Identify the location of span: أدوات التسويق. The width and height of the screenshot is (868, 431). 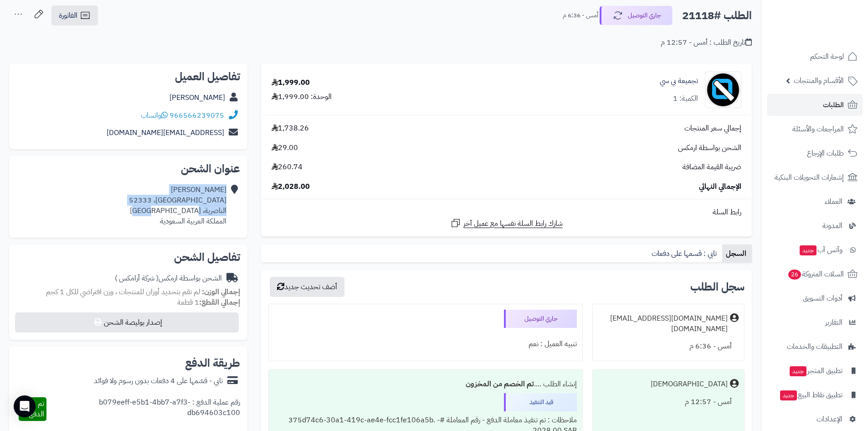
(823, 298).